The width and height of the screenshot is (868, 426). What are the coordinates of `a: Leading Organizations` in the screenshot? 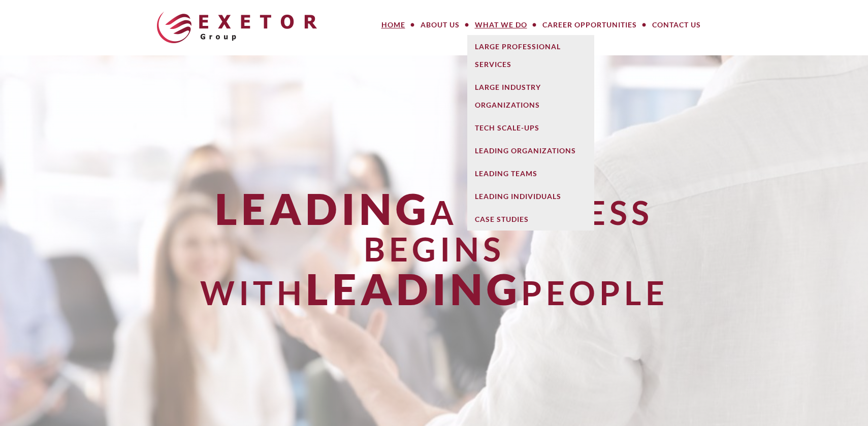 It's located at (530, 150).